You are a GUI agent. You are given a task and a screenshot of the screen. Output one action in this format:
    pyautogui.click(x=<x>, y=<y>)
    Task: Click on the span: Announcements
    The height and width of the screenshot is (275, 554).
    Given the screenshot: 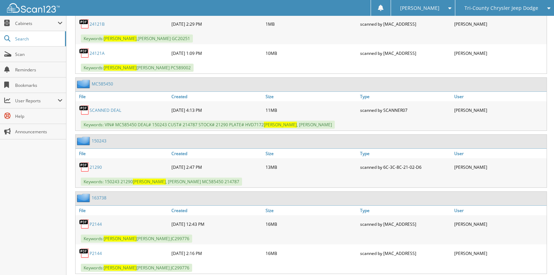 What is the action you would take?
    pyautogui.click(x=39, y=131)
    